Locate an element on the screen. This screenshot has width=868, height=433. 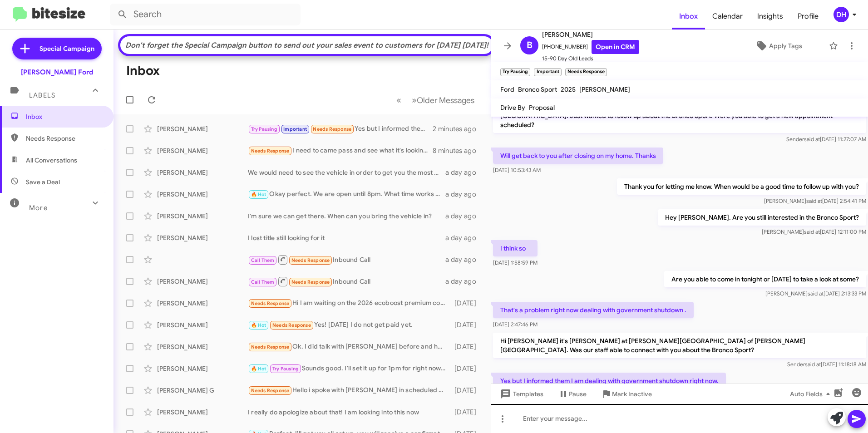
p: Yes but I informed them I am dealing with government shutdown right now. is located at coordinates (609, 380).